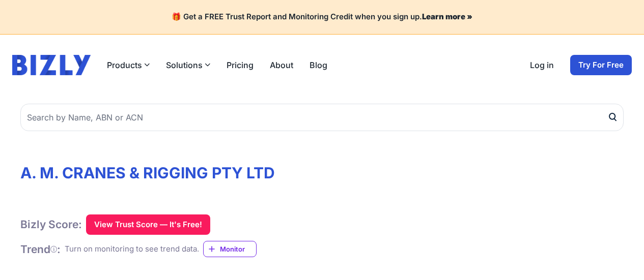  What do you see at coordinates (40, 249) in the screenshot?
I see `h1: Trend :` at bounding box center [40, 249].